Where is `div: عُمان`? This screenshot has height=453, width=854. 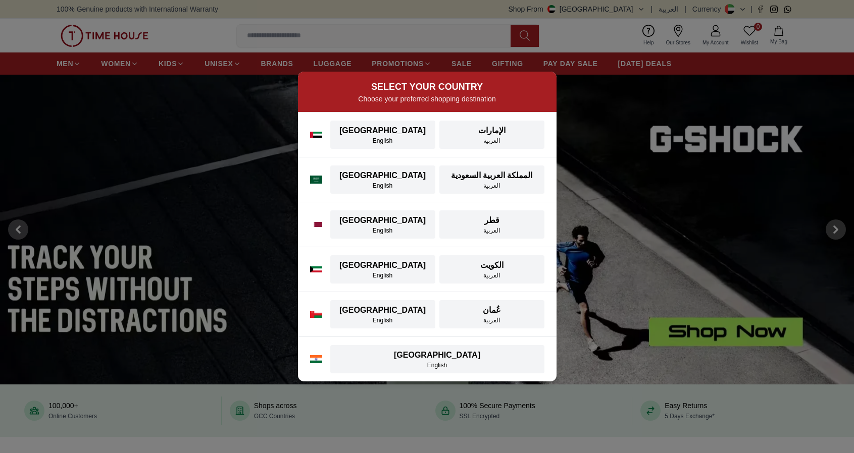
div: عُمان is located at coordinates (492, 310).